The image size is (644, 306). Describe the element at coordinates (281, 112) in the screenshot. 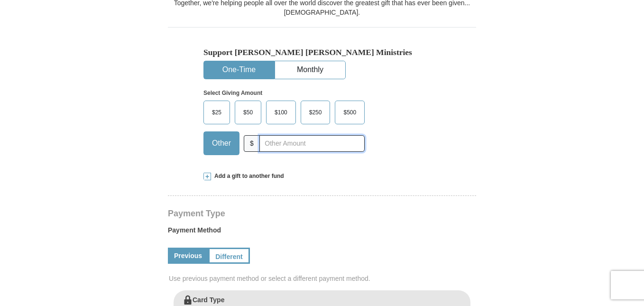

I see `span: $100` at that location.